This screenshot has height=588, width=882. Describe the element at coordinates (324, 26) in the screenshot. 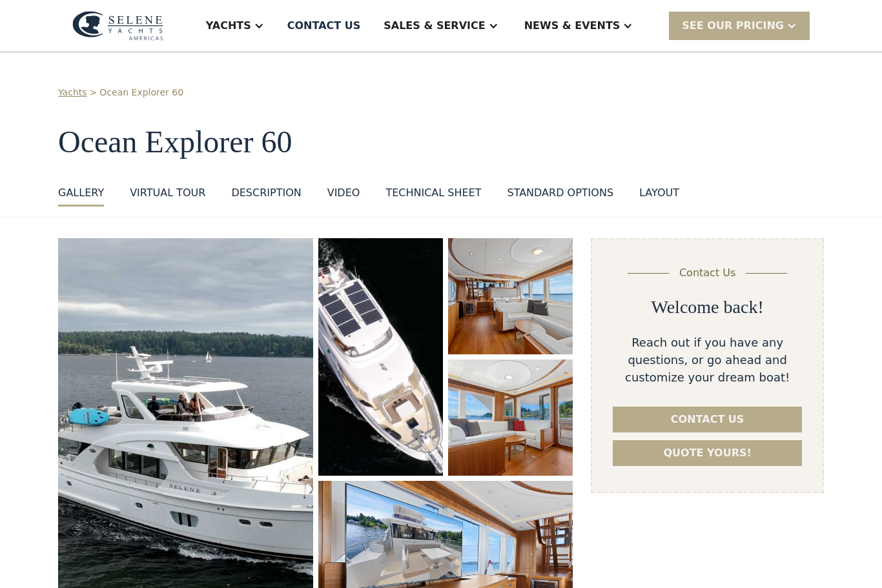

I see `div: Contact US` at that location.